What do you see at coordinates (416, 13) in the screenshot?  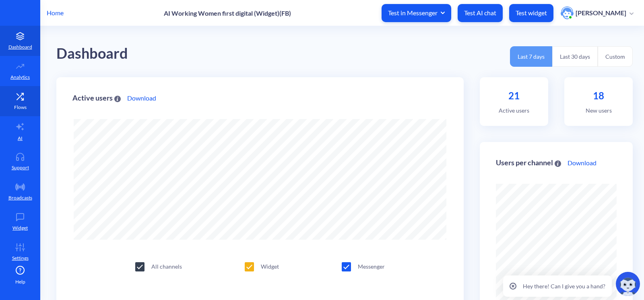 I see `span: Test in Messenger` at bounding box center [416, 13].